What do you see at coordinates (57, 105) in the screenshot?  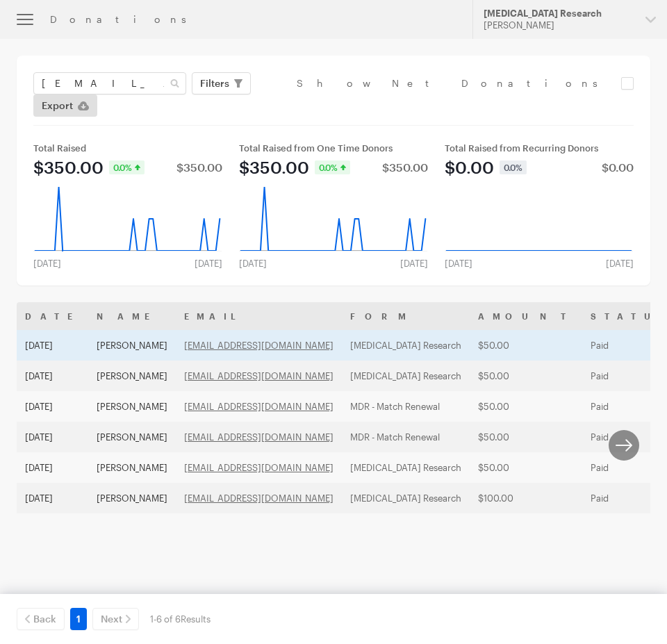 I see `span: Export` at bounding box center [57, 105].